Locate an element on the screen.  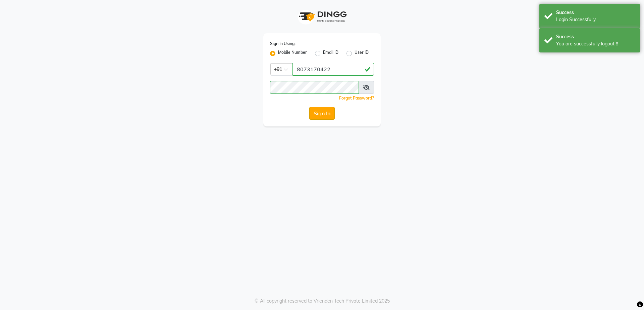
div: You are successfully logout !! is located at coordinates (595, 44).